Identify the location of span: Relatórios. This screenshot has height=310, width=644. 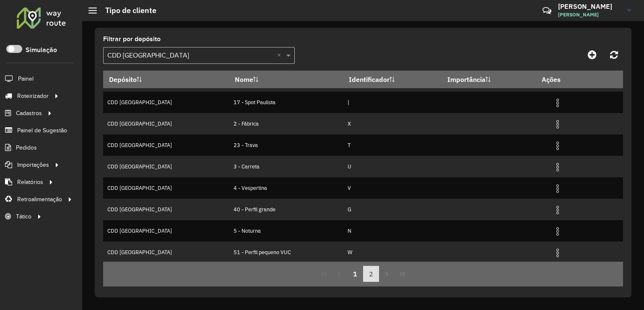
(30, 182).